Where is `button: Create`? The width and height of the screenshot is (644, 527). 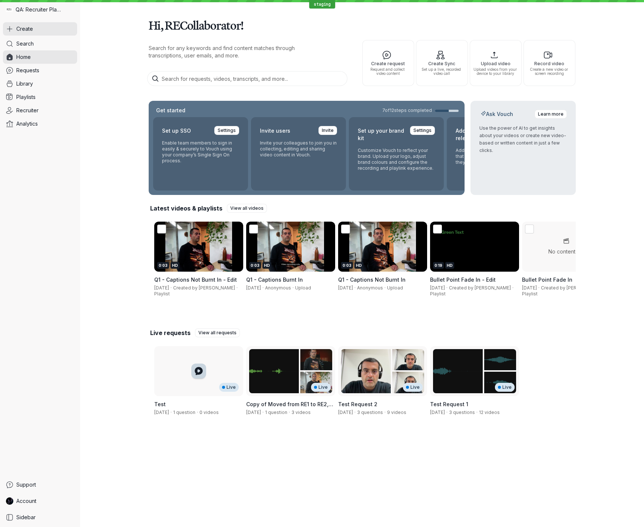
button: Create is located at coordinates (40, 29).